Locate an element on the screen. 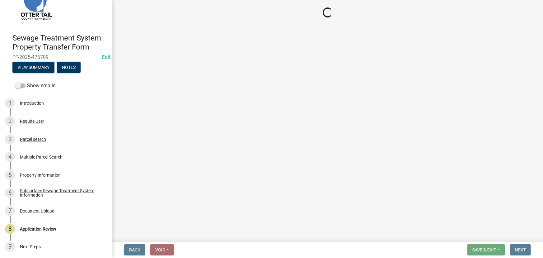  div: 4 is located at coordinates (10, 157).